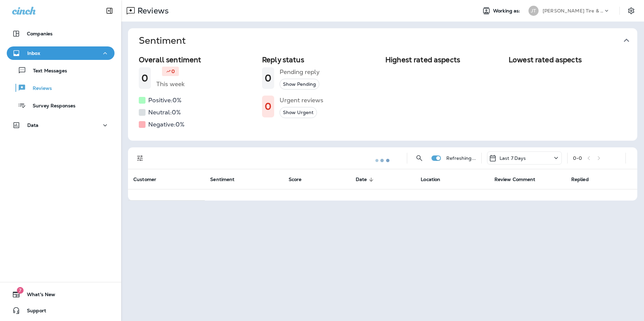  I want to click on p: Data, so click(33, 125).